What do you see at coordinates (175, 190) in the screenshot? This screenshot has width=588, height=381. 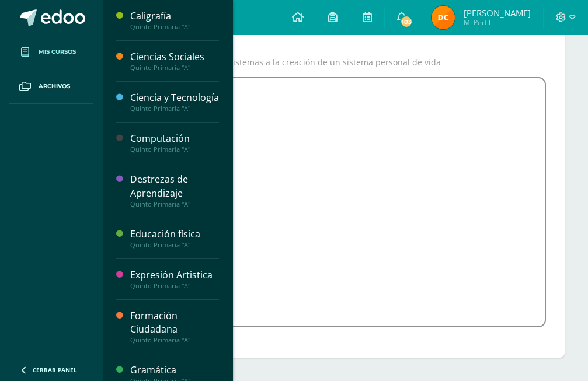 I see `a: Destrezas de AprendizajeQuinto Primaria "A"` at bounding box center [175, 190].